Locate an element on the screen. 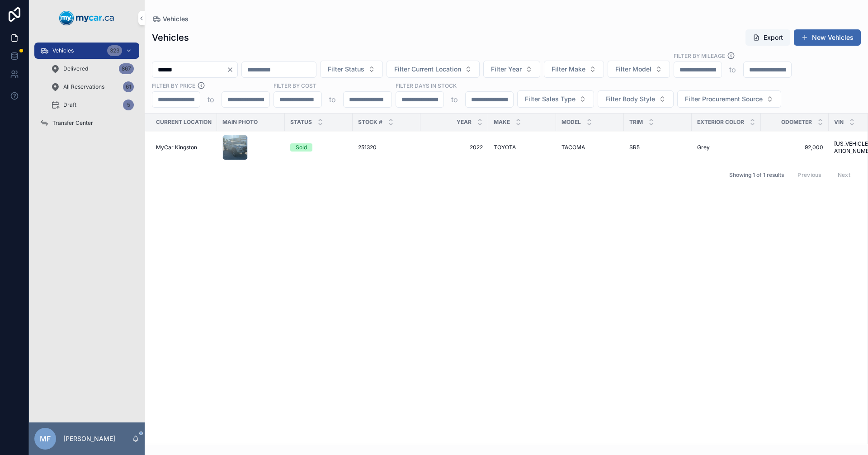 This screenshot has height=455, width=868. span: Filter Status is located at coordinates (346, 69).